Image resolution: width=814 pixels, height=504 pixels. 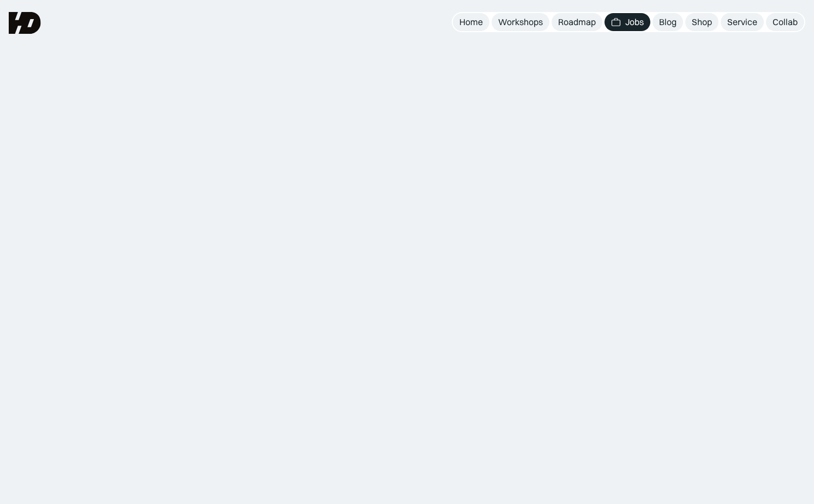 What do you see at coordinates (520, 22) in the screenshot?
I see `a: Workshops` at bounding box center [520, 22].